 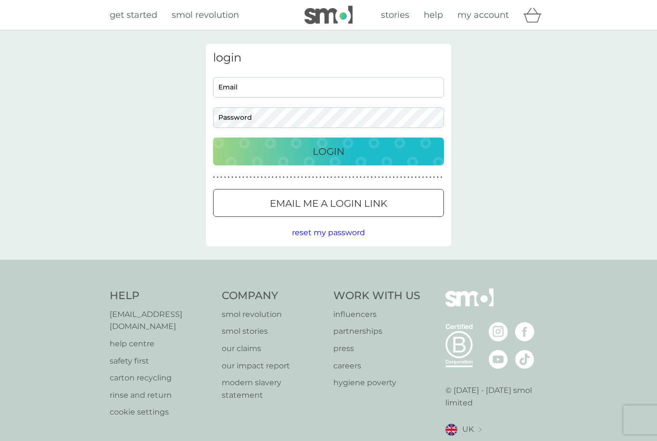 I want to click on a: my account, so click(x=483, y=15).